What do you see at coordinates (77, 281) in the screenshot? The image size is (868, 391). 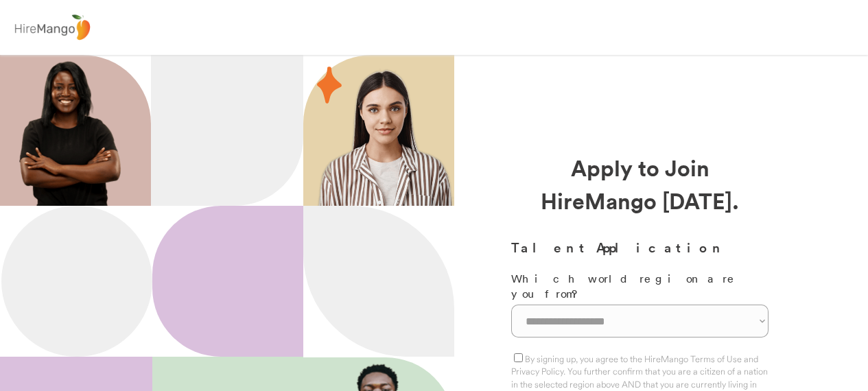 I see `img: Ellipse%2012` at bounding box center [77, 281].